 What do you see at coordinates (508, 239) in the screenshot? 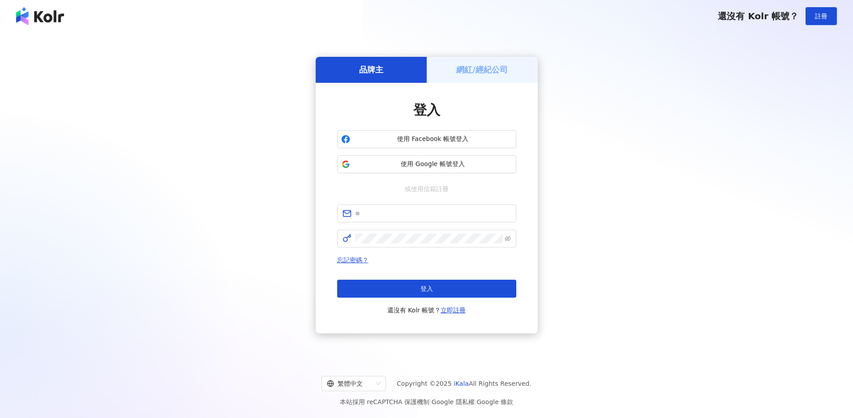
I see `span: eye-invisible` at bounding box center [508, 239].